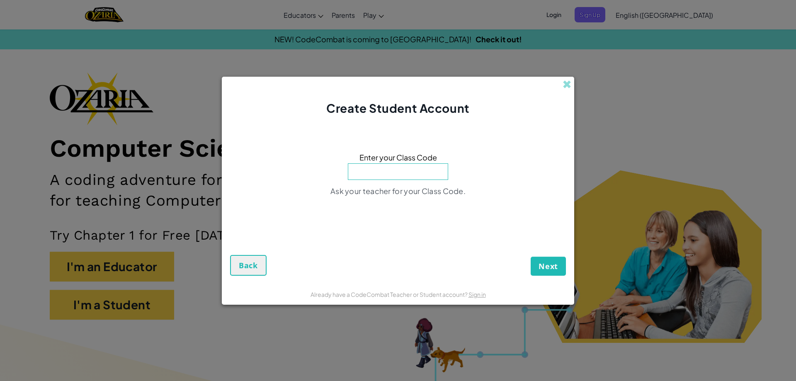 The image size is (796, 381). I want to click on span: Back, so click(248, 265).